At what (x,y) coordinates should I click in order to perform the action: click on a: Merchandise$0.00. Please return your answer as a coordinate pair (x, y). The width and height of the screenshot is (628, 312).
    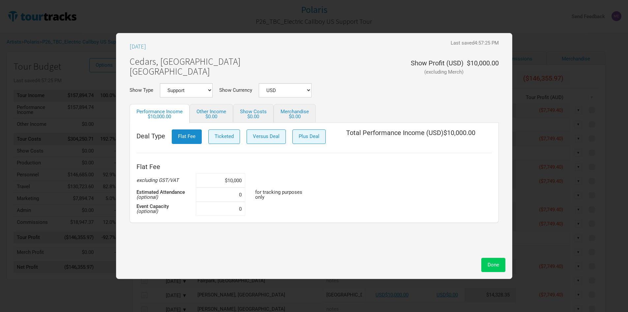
    Looking at the image, I should click on (295, 113).